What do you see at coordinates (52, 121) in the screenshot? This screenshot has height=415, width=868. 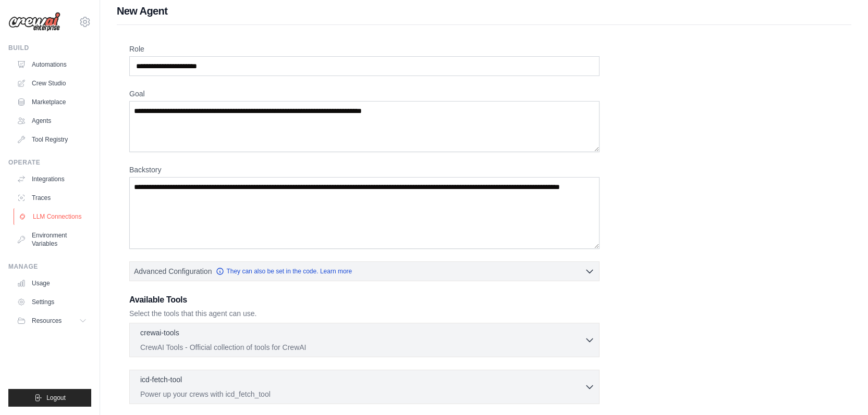 I see `a: Agents` at bounding box center [52, 121].